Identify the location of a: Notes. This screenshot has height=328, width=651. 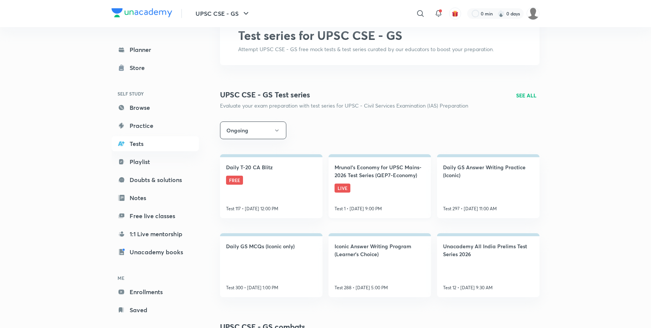
(155, 198).